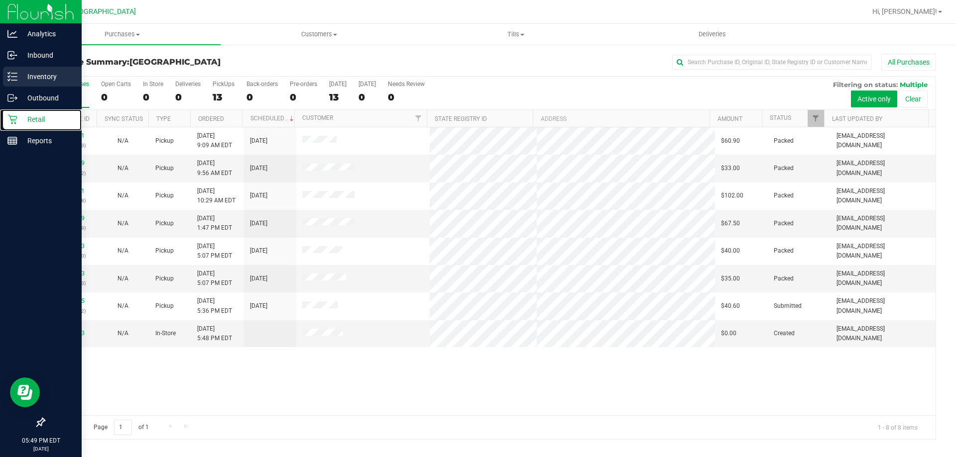  Describe the element at coordinates (303, 84) in the screenshot. I see `div: Pre-orders` at that location.